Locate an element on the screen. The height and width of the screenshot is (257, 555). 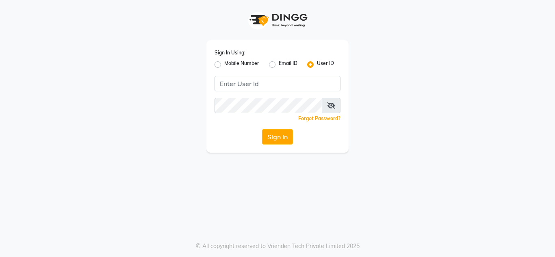
img: logo1.svg is located at coordinates (277, 20).